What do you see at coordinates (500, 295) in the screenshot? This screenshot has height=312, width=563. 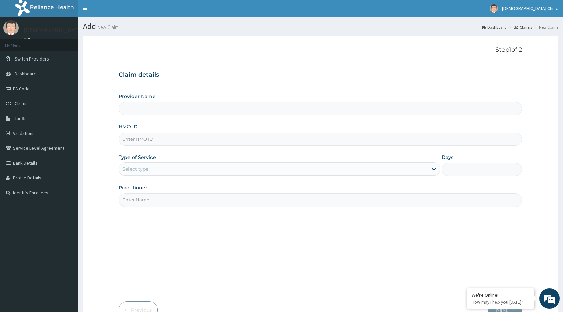 I see `div: We're Online!` at bounding box center [500, 295].